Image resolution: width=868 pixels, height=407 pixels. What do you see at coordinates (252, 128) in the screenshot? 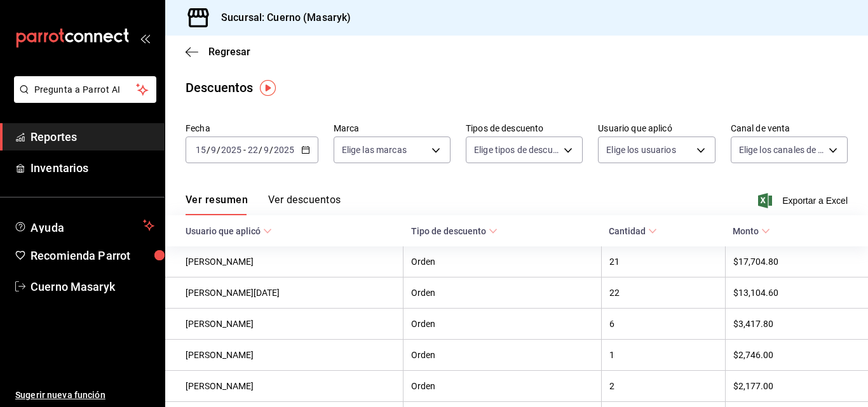
I see `label: Fecha` at bounding box center [252, 128].